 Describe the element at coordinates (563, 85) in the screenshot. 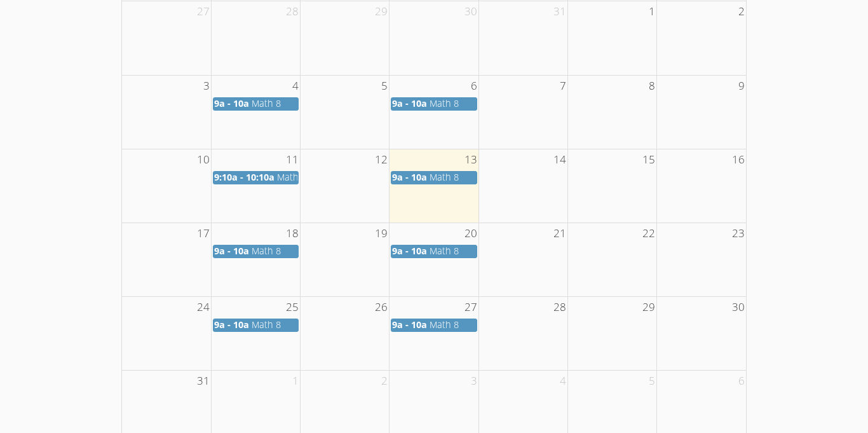

I see `span: 7` at that location.